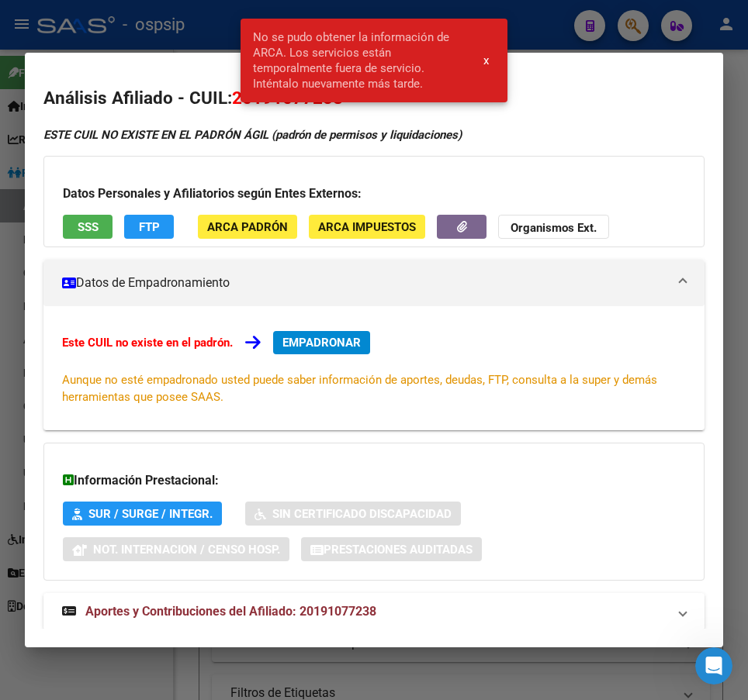  What do you see at coordinates (361, 514) in the screenshot?
I see `span: Sin Certificado Discapacidad` at bounding box center [361, 514].